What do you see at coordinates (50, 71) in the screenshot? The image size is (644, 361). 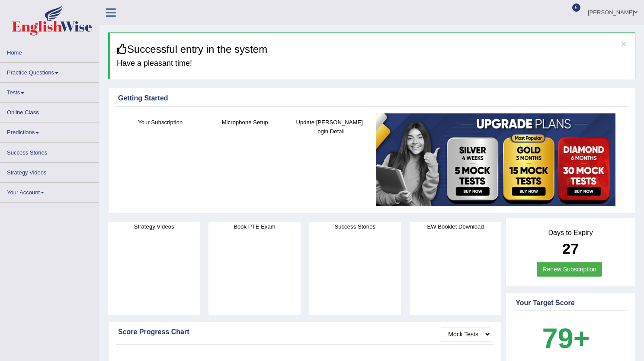 I see `a: Practice Questions` at bounding box center [50, 71].